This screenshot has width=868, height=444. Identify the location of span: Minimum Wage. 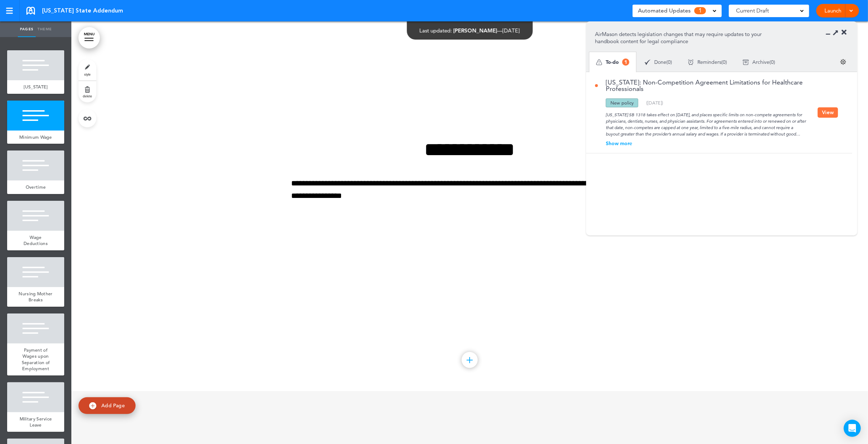
(35, 137).